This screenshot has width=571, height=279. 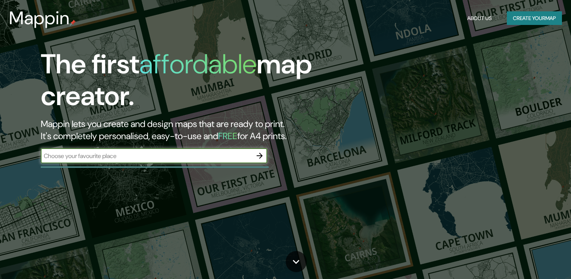 I want to click on h3: Mappin, so click(x=39, y=18).